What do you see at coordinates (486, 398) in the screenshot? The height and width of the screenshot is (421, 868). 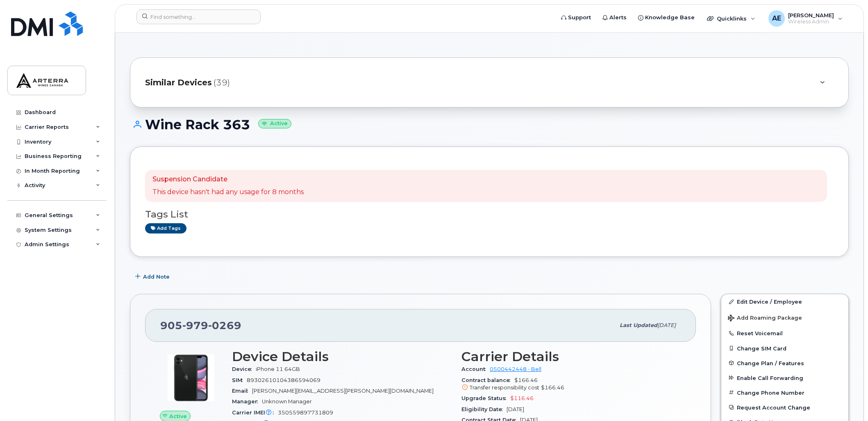 I see `span: Upgrade Status` at bounding box center [486, 398].